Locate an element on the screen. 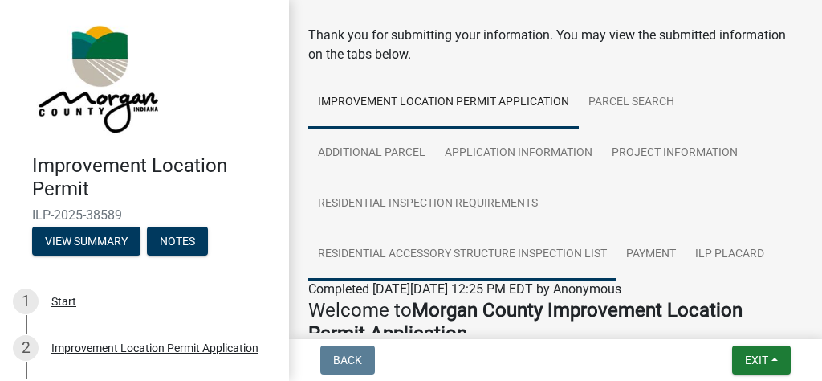 This screenshot has height=381, width=822. div: 2 is located at coordinates (26, 348).